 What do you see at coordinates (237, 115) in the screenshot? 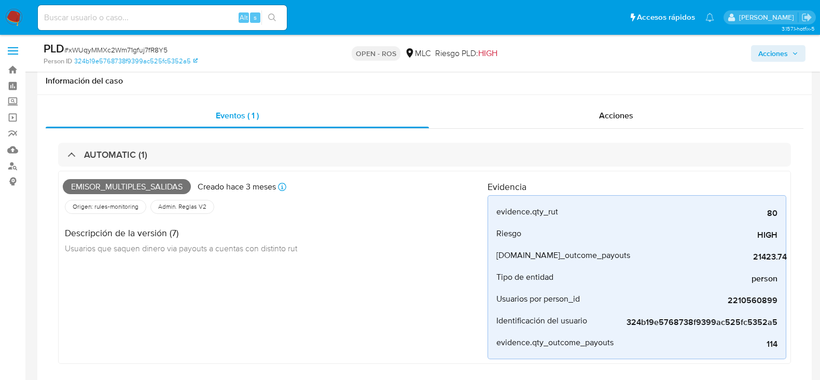
I see `span: Eventos ( 1 )` at bounding box center [237, 115].